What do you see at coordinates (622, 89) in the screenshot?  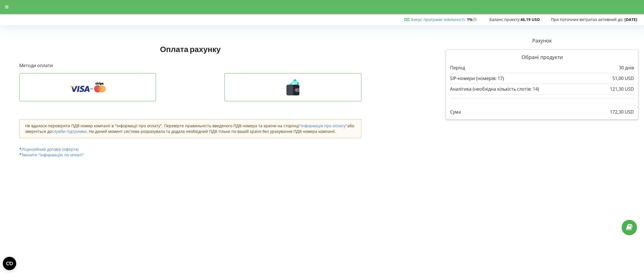 I see `p: 121,30 USD` at bounding box center [622, 89].